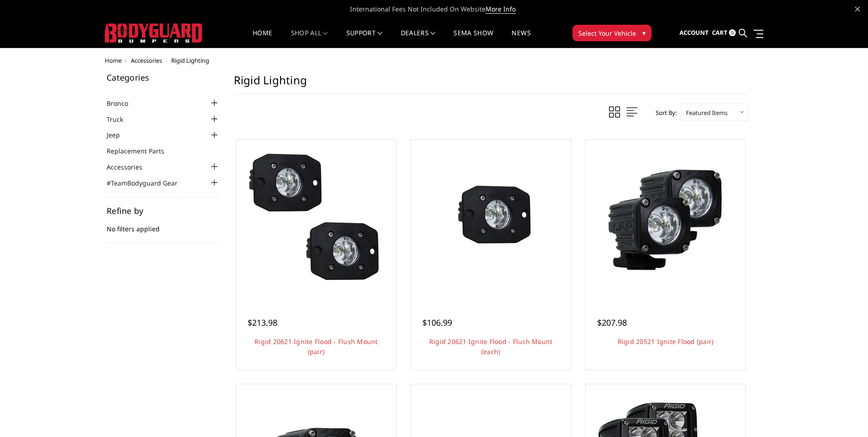 The image size is (868, 437). Describe the element at coordinates (113, 61) in the screenshot. I see `span: Home` at that location.